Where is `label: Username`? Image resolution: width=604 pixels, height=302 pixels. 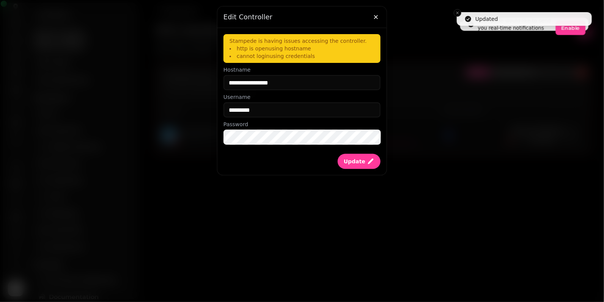 label: Username is located at coordinates (302, 97).